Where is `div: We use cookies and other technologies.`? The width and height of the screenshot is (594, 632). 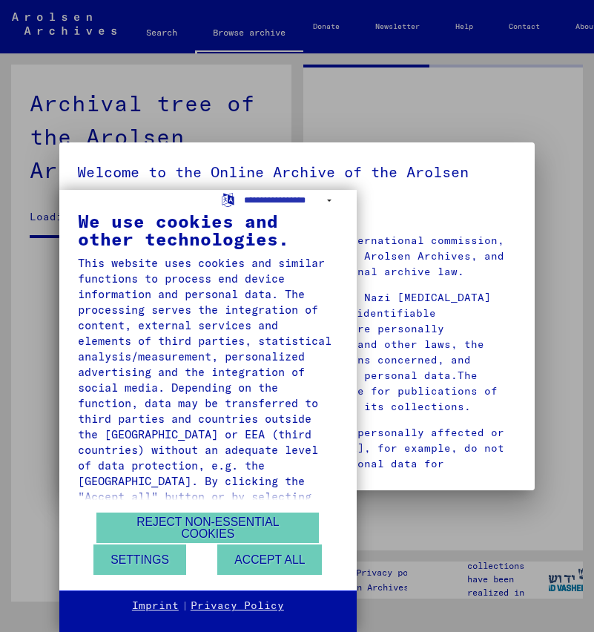 div: We use cookies and other technologies. is located at coordinates (208, 230).